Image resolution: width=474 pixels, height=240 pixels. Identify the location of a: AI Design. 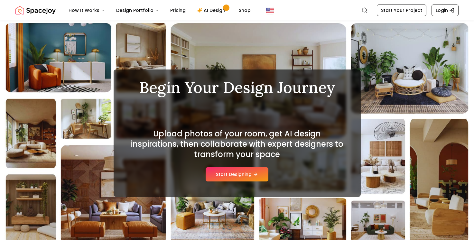
(212, 10).